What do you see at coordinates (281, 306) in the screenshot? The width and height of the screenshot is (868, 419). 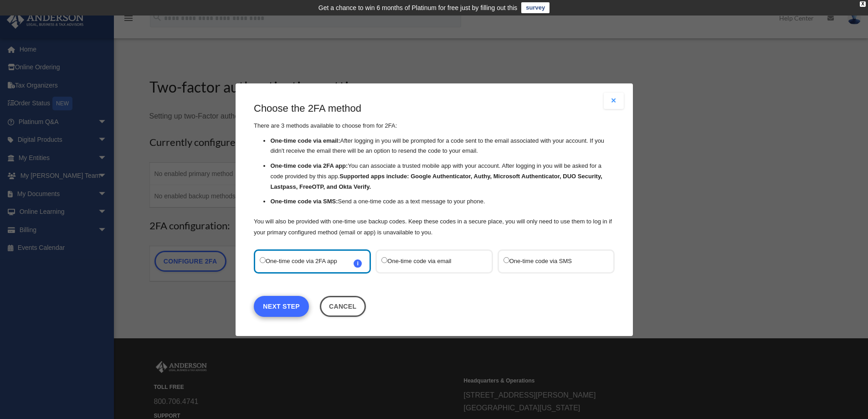 I see `a: Next Step` at bounding box center [281, 306].